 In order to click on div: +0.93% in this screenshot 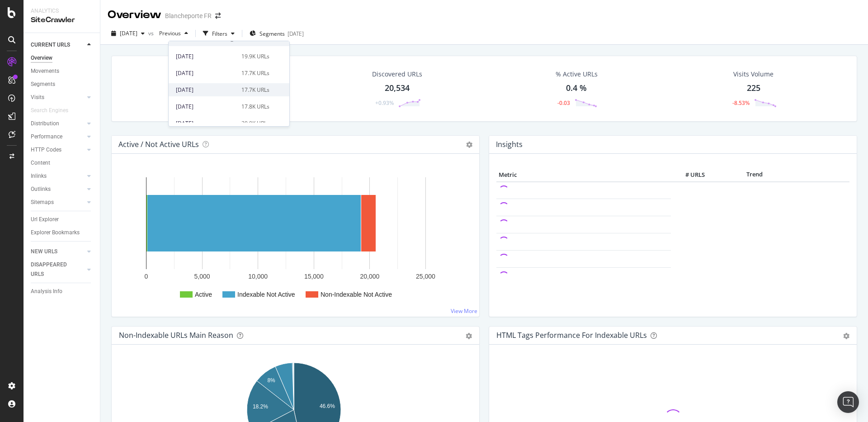, I will do `click(384, 103)`.